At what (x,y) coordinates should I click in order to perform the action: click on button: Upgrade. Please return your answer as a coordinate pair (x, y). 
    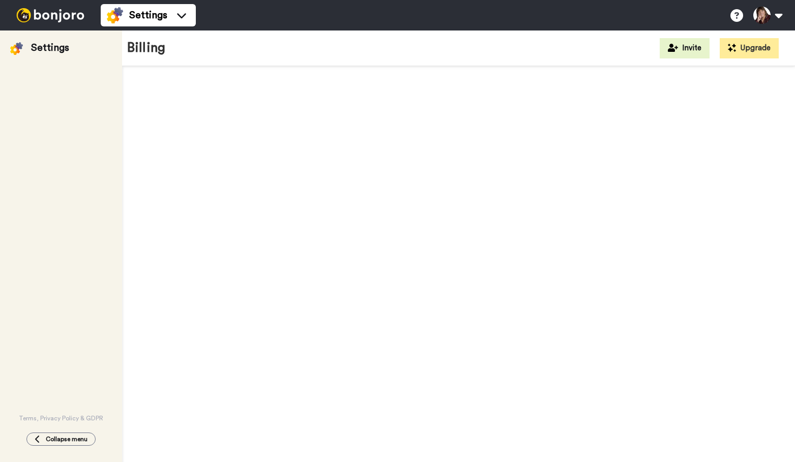
    Looking at the image, I should click on (749, 48).